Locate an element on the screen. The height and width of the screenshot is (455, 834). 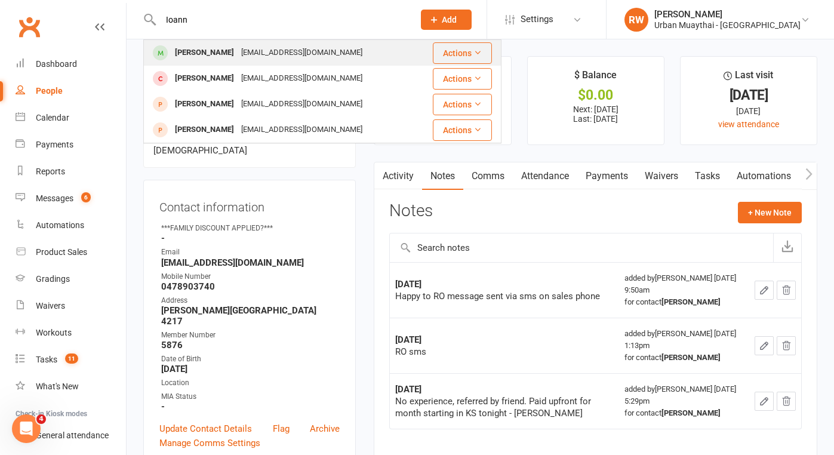
a: Notes is located at coordinates (442, 176).